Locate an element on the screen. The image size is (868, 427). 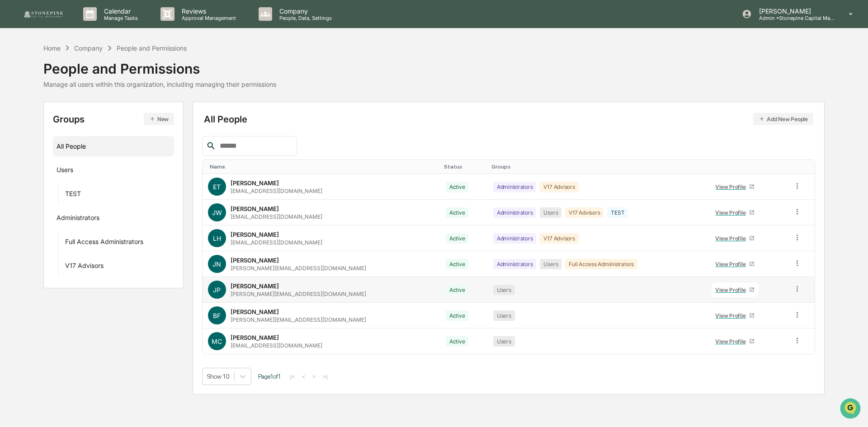
span: JW is located at coordinates (217, 213).